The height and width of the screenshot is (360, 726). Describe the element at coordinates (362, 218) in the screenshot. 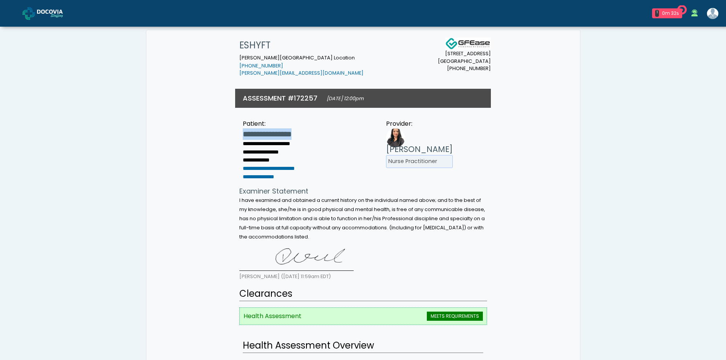

I see `small: I have examined and obtained a current history on the individual named above; and to the best of ...` at that location.